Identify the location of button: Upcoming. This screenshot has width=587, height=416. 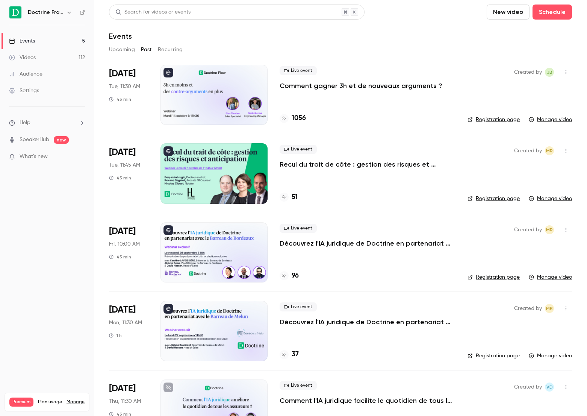
(122, 50).